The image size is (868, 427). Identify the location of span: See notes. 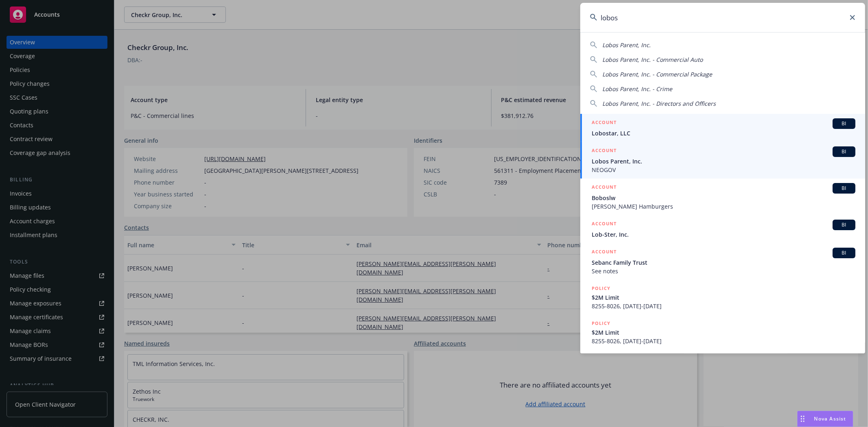
(724, 271).